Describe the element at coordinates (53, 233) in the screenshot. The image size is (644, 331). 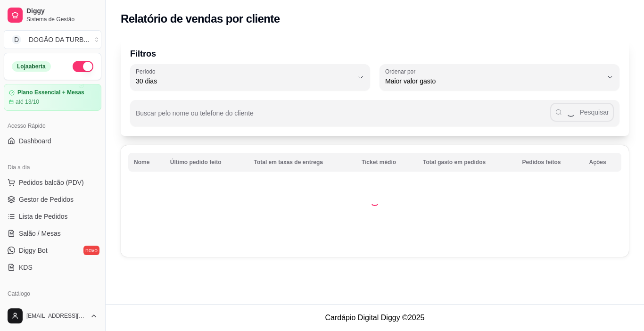
I see `a: Salão / Mesas` at that location.